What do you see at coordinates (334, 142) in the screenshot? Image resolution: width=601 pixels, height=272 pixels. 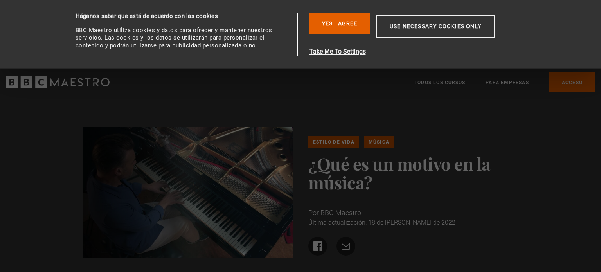 I see `font: Estilo de vida` at bounding box center [334, 142].